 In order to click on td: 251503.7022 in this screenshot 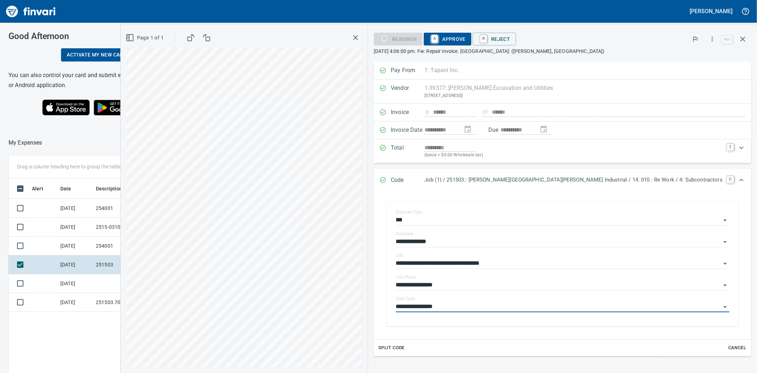, I will do `click(125, 302)`.